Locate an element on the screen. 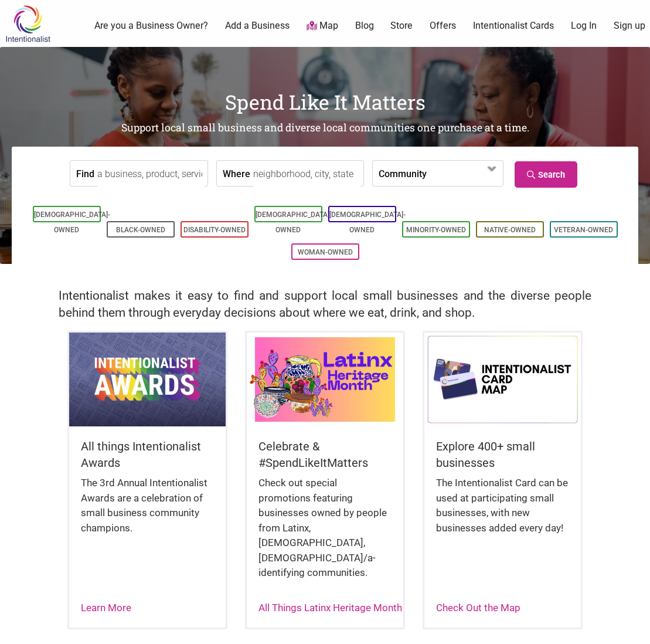 This screenshot has height=644, width=650. a: Disability-Owned is located at coordinates (215, 230).